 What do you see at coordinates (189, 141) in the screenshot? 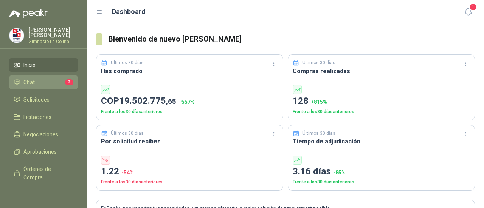
I see `h3: Por solicitud recibes` at bounding box center [189, 141].